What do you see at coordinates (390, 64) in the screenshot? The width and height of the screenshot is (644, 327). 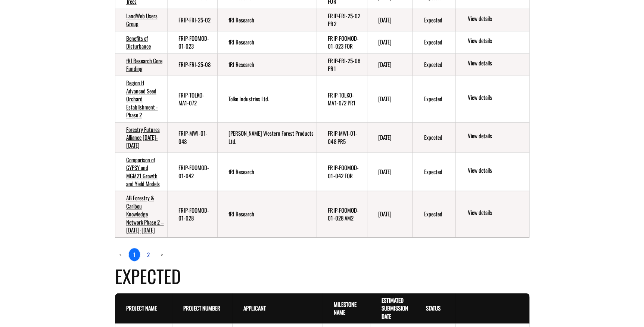 I see `td: 5/29/2025` at bounding box center [390, 64].